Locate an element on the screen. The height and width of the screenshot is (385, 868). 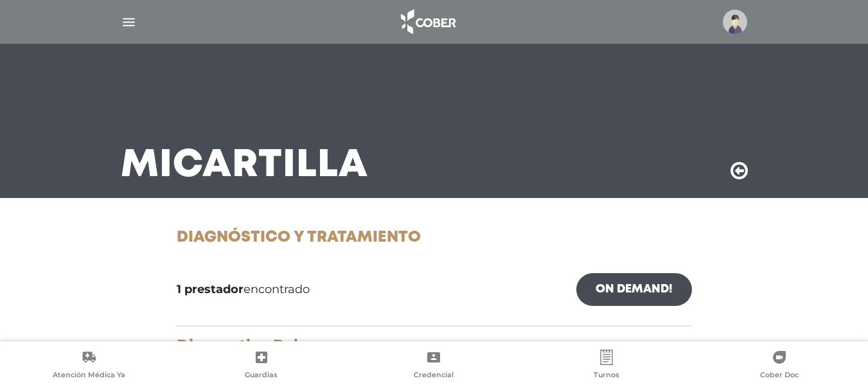
h4: Diagnostico Rojas is located at coordinates (434, 346).